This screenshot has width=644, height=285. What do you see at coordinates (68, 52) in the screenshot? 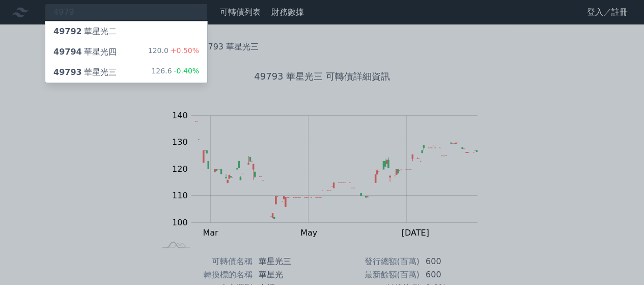
I see `span: 49794` at bounding box center [68, 52].